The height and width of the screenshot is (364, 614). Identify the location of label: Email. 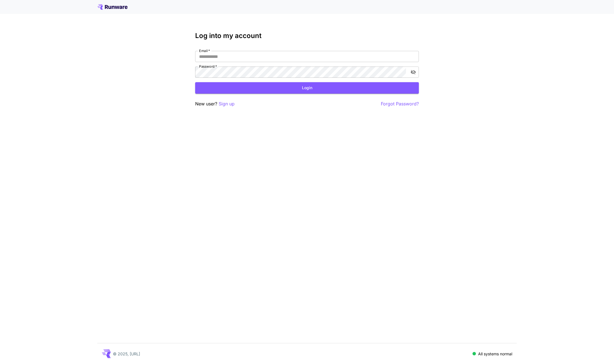
(204, 51).